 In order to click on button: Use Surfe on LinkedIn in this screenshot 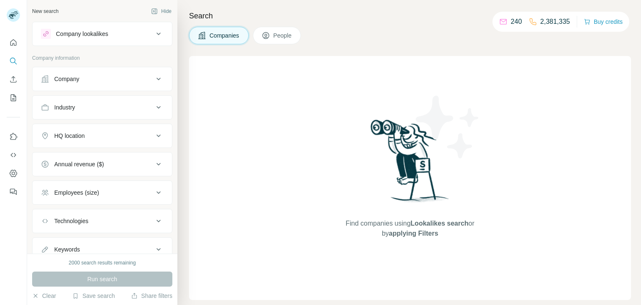, I will do `click(13, 137)`.